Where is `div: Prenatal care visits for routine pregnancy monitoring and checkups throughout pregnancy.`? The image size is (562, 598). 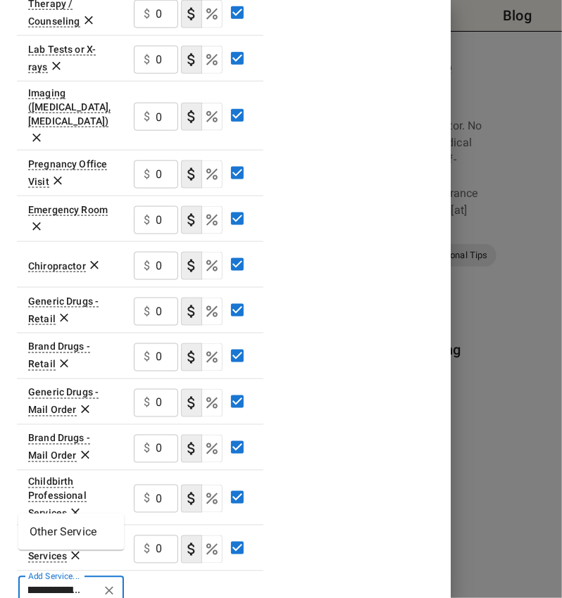 div: Prenatal care visits for routine pregnancy monitoring and checkups throughout pregnancy. is located at coordinates (68, 173).